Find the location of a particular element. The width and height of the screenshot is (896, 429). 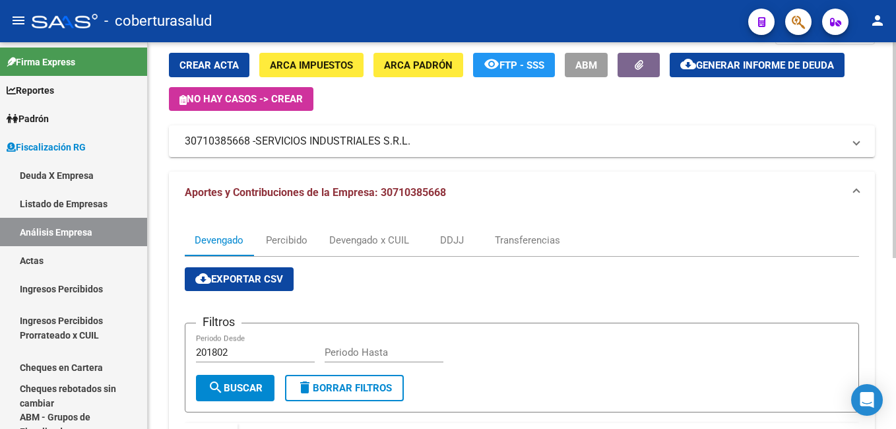

div: DDJJ is located at coordinates (452, 240).